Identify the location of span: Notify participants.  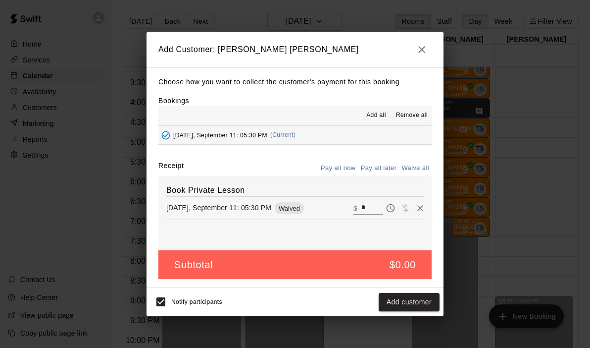
(197, 302).